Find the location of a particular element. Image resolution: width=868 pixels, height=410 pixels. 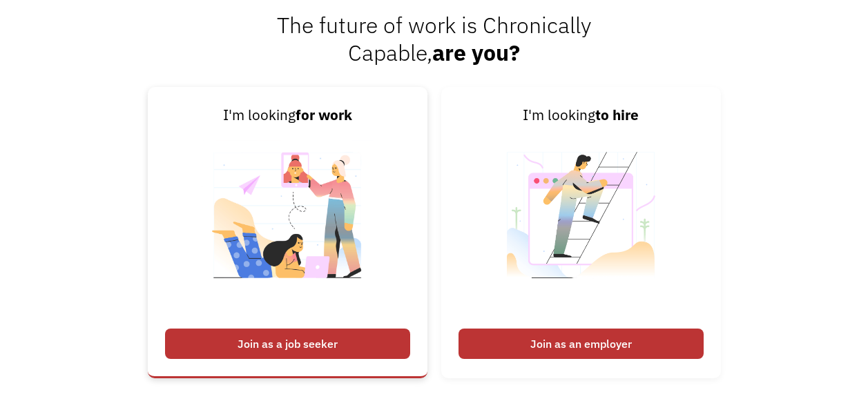

div: Join as an employer is located at coordinates (581, 344).